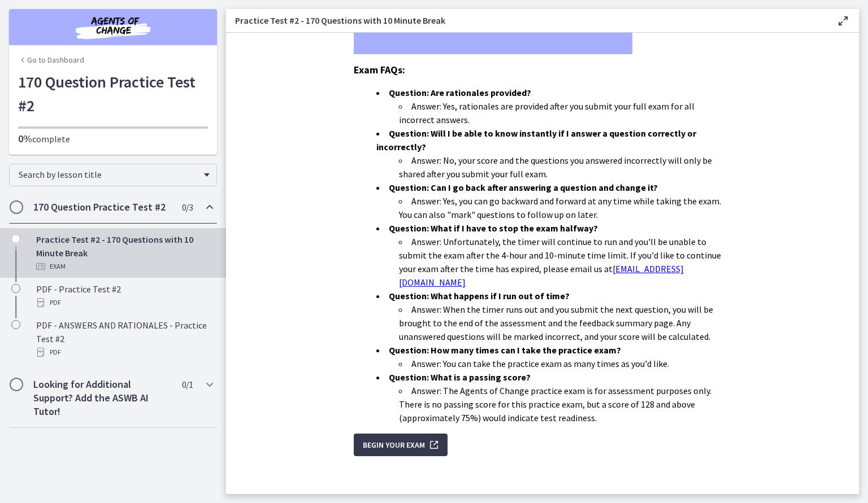 The image size is (868, 503). Describe the element at coordinates (565, 167) in the screenshot. I see `li: Answer: No, your score and the questions you answered incorrectly will only be shared after you s...` at that location.